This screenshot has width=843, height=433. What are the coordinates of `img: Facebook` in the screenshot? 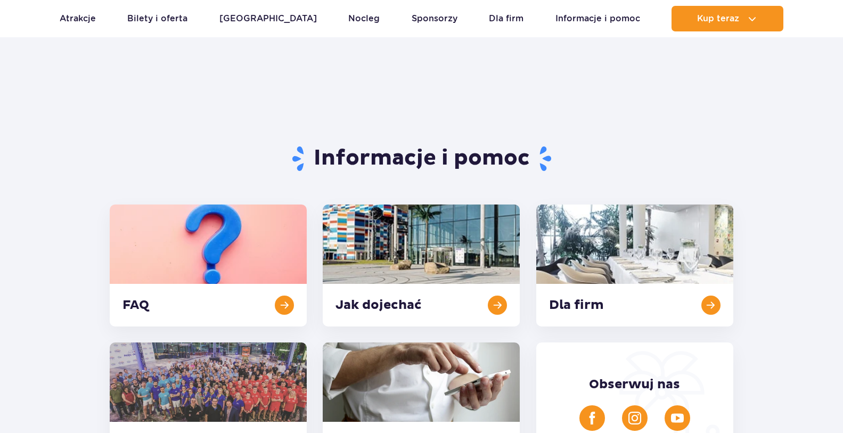 It's located at (592, 418).